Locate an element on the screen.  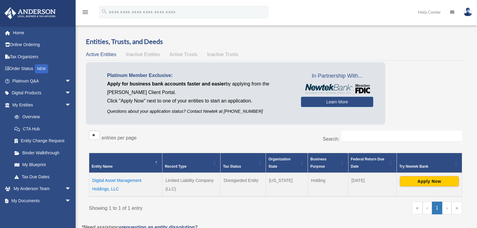
a: My Documentsarrow_drop_down is located at coordinates (42, 200).